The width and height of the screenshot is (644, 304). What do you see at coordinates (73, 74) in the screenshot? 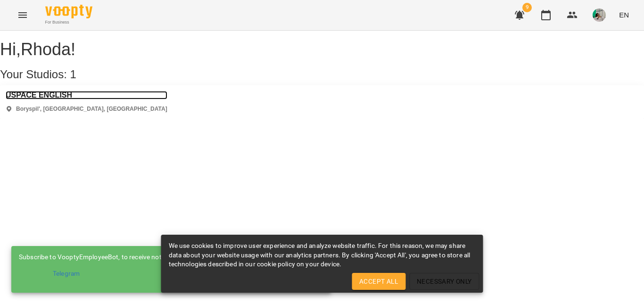
I see `span: 1` at bounding box center [73, 74].